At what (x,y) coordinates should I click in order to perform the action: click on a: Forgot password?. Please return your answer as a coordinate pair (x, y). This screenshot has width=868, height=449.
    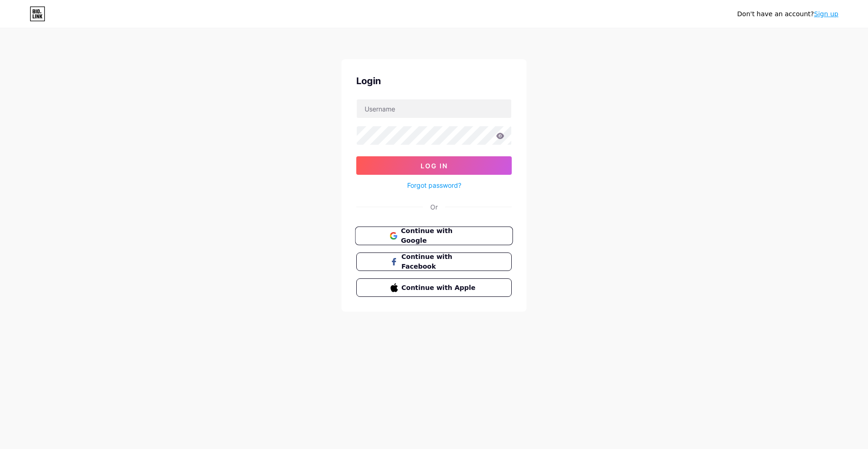
    Looking at the image, I should click on (434, 185).